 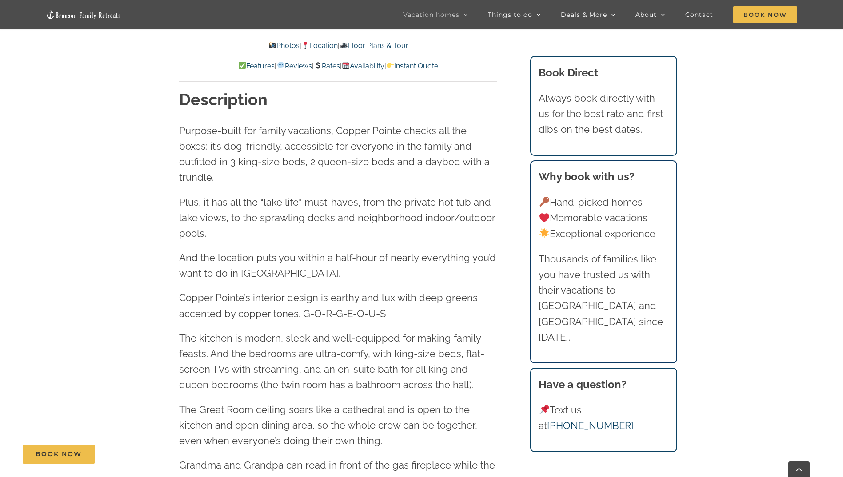 What do you see at coordinates (412, 66) in the screenshot?
I see `a: Instant Quote` at bounding box center [412, 66].